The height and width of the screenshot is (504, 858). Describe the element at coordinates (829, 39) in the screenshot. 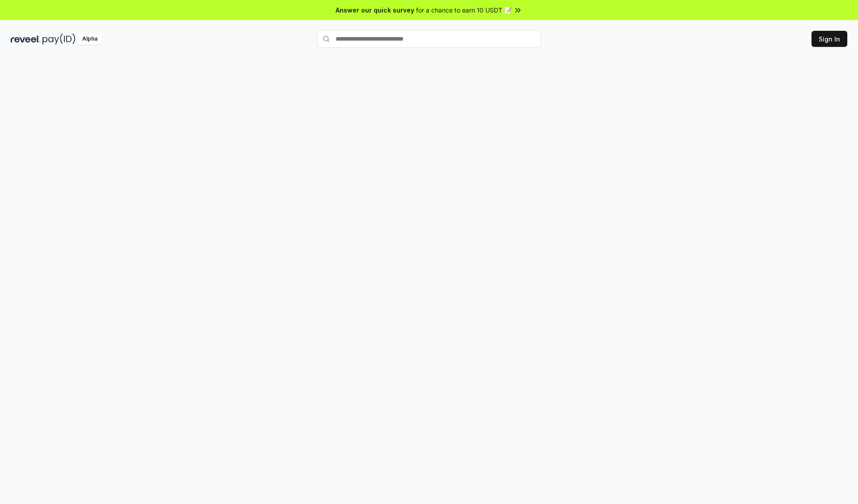

I see `button: Sign In` at that location.